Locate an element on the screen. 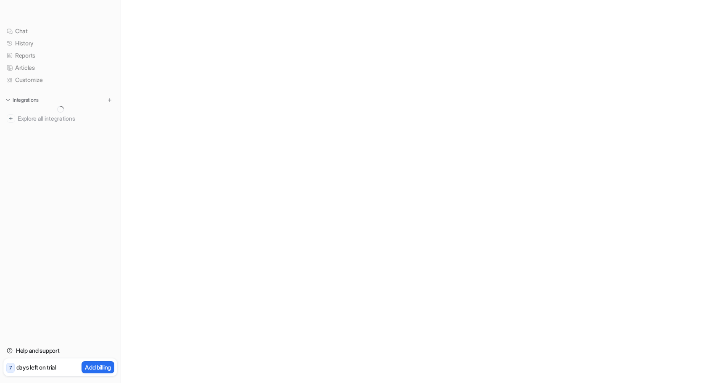 The width and height of the screenshot is (714, 383). a: Explore all integrations is located at coordinates (60, 118).